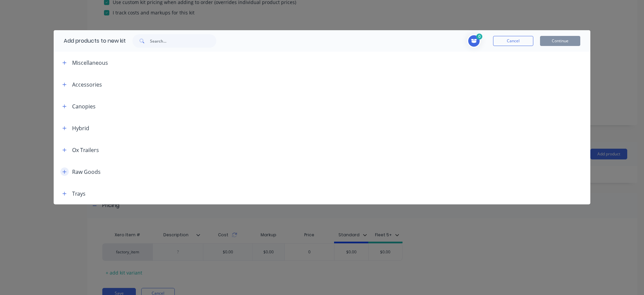  I want to click on div: Hybrid, so click(81, 128).